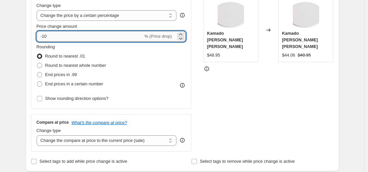 The width and height of the screenshot is (368, 172). I want to click on i: What's the compare at price?, so click(99, 122).